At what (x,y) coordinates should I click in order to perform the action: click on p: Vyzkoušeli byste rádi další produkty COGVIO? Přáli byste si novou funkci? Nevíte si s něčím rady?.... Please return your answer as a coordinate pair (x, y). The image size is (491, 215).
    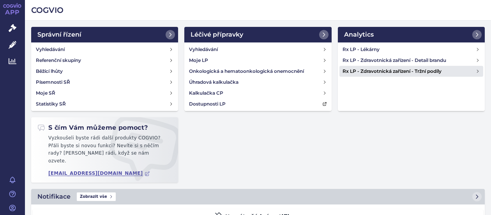
    Looking at the image, I should click on (104, 151).